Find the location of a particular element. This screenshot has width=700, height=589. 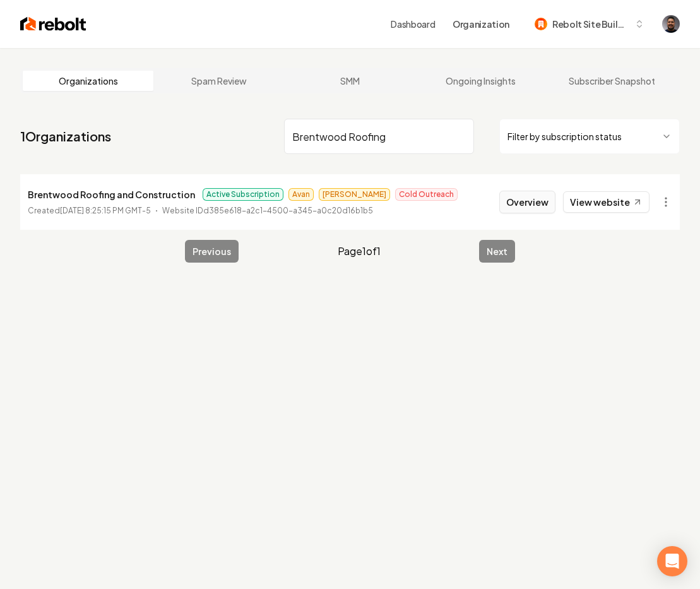

p: Created is located at coordinates (89, 211).